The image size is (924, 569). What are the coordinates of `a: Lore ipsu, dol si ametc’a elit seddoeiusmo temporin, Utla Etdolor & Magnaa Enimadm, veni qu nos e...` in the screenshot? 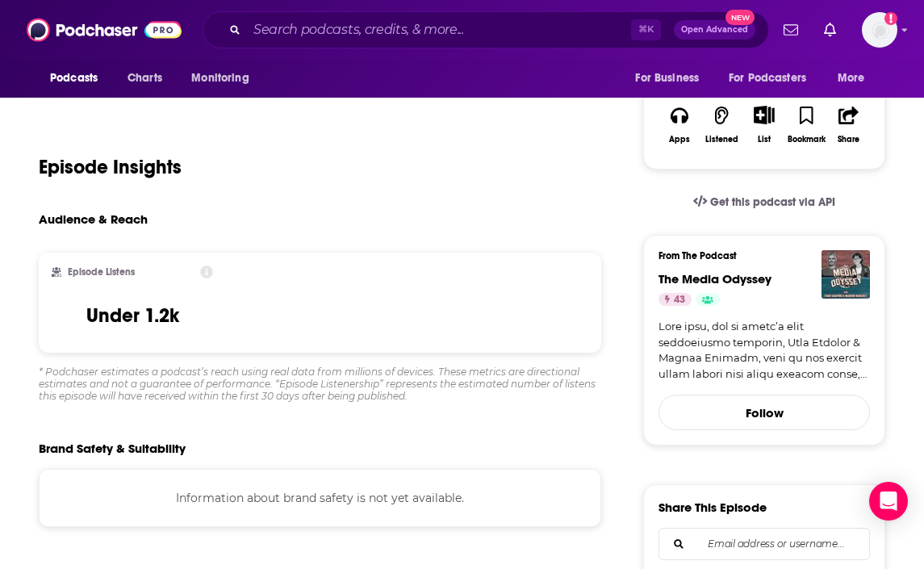 It's located at (764, 350).